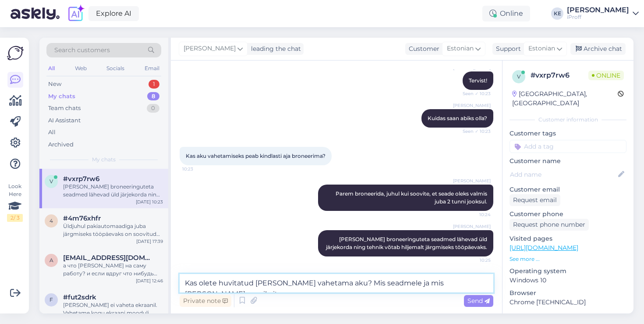 This screenshot has height=324, width=644. I want to click on span: My chats, so click(104, 160).